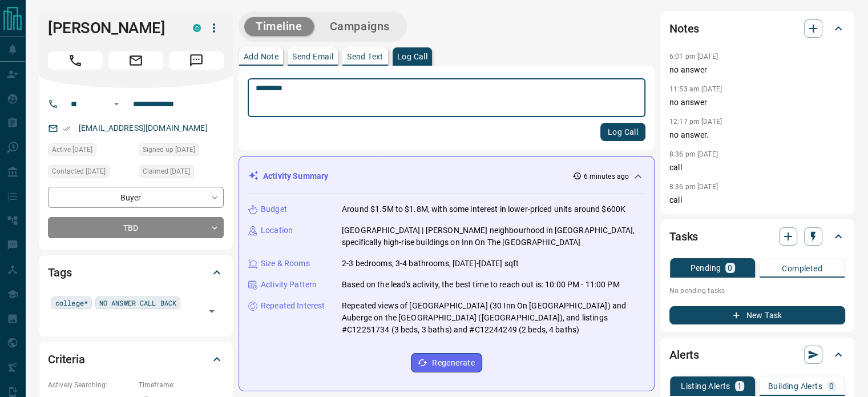 Image resolution: width=868 pixels, height=397 pixels. Describe the element at coordinates (758, 236) in the screenshot. I see `div: Tasks` at that location.